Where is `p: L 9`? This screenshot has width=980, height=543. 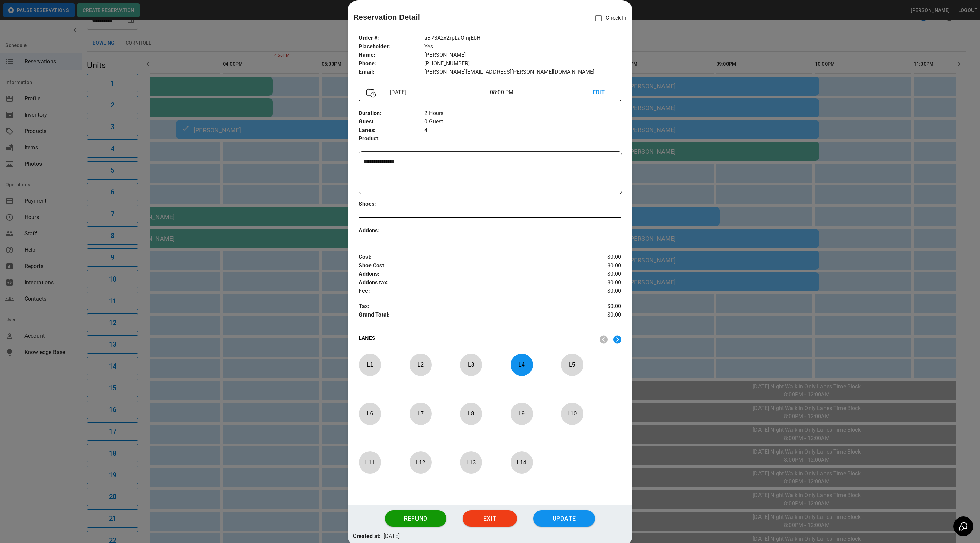 p: L 9 is located at coordinates (521, 413).